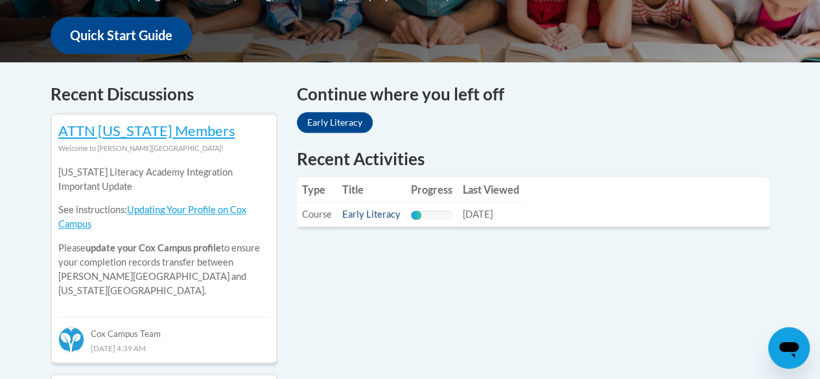 This screenshot has height=379, width=820. Describe the element at coordinates (164, 94) in the screenshot. I see `h4: Recent Discussions` at that location.